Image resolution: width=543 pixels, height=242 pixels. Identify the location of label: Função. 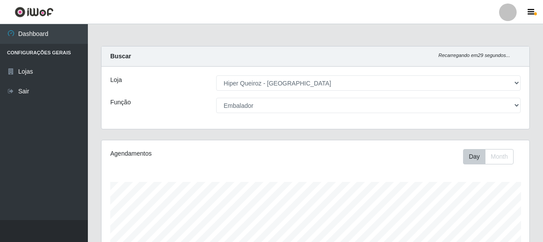
(120, 102).